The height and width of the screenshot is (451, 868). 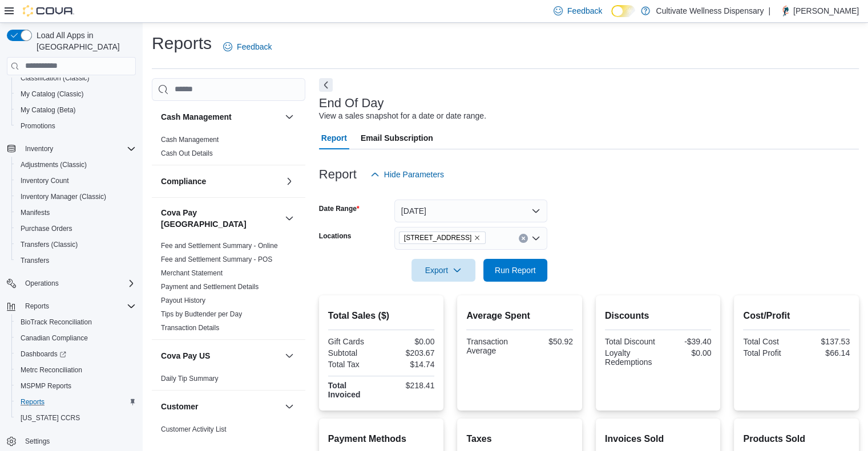 I want to click on a: Purchase Orders, so click(x=46, y=229).